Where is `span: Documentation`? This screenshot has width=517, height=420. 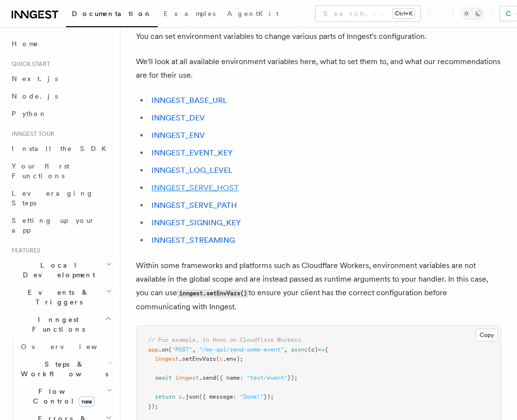
span: Documentation is located at coordinates (111, 13).